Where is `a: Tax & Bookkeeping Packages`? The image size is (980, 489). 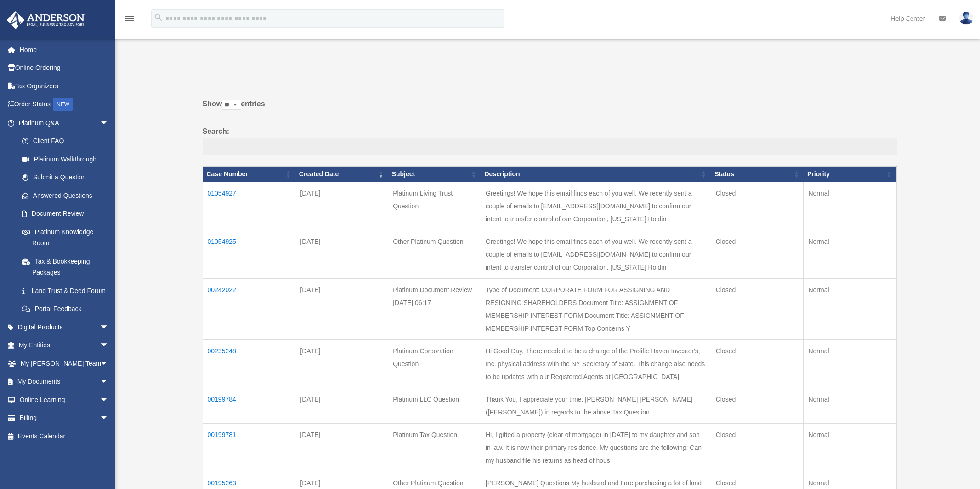
a: Tax & Bookkeeping Packages is located at coordinates (66, 266).